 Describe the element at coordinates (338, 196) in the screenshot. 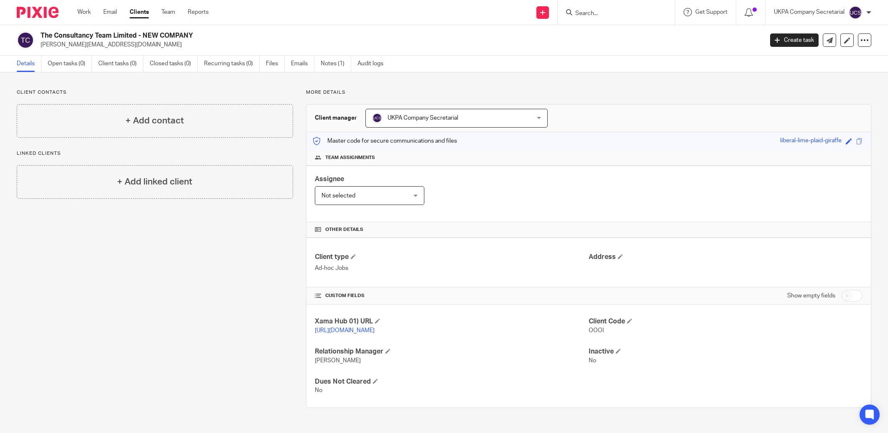

I see `span: Not selected` at that location.